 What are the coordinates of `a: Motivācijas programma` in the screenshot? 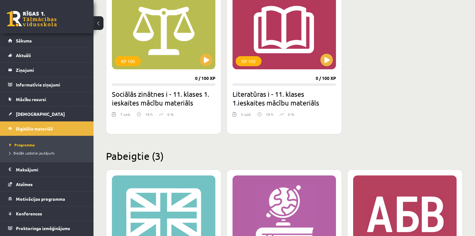 It's located at (47, 198).